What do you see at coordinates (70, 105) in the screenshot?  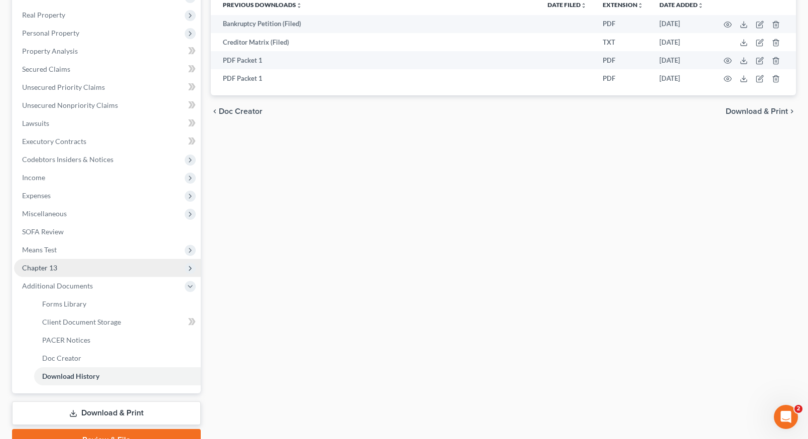 I see `span: Unsecured Nonpriority Claims` at bounding box center [70, 105].